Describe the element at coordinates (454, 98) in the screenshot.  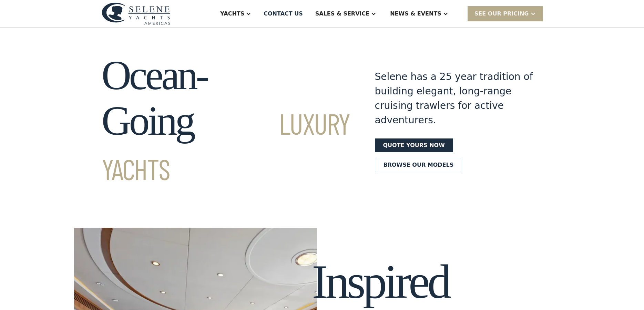
I see `div: Selene has a 25 year tradition of building elegant, long-range cruising trawlers for active adven...` at that location.